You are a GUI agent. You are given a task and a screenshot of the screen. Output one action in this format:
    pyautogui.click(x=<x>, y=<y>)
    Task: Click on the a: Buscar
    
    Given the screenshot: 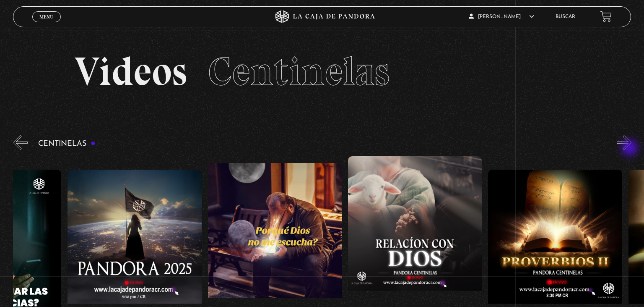 What is the action you would take?
    pyautogui.click(x=565, y=17)
    